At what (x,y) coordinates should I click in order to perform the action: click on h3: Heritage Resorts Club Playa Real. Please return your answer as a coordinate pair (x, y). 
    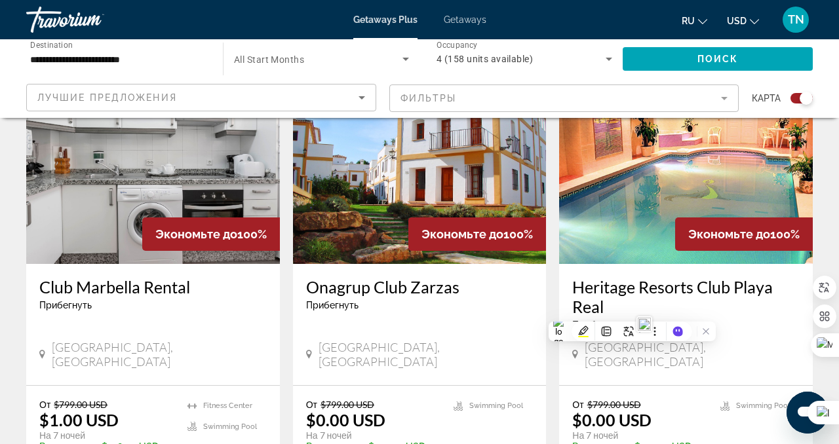
    Looking at the image, I should click on (686, 297).